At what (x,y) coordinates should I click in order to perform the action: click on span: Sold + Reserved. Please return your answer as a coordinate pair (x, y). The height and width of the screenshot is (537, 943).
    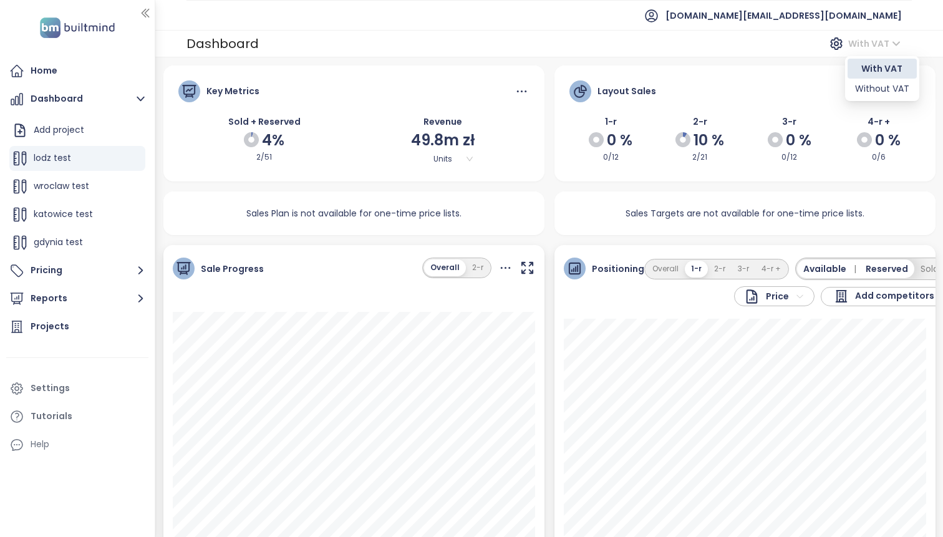
    Looking at the image, I should click on (264, 122).